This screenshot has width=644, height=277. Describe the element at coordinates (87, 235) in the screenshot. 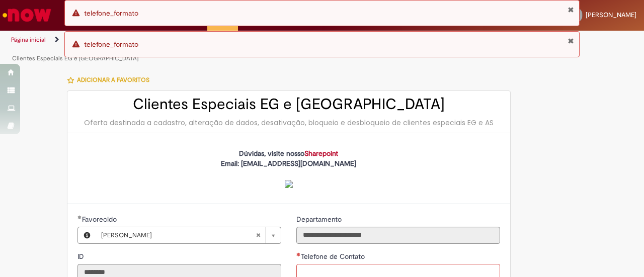

I see `button: Favorecido, Visualizar este registro Marcel Gonzaga Alves` at that location.